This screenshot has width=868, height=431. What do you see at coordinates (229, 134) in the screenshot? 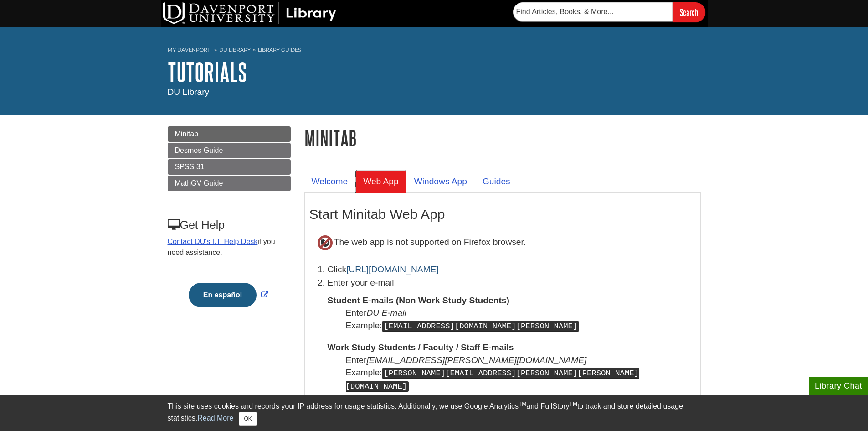
I see `a: Minitab` at bounding box center [229, 134].